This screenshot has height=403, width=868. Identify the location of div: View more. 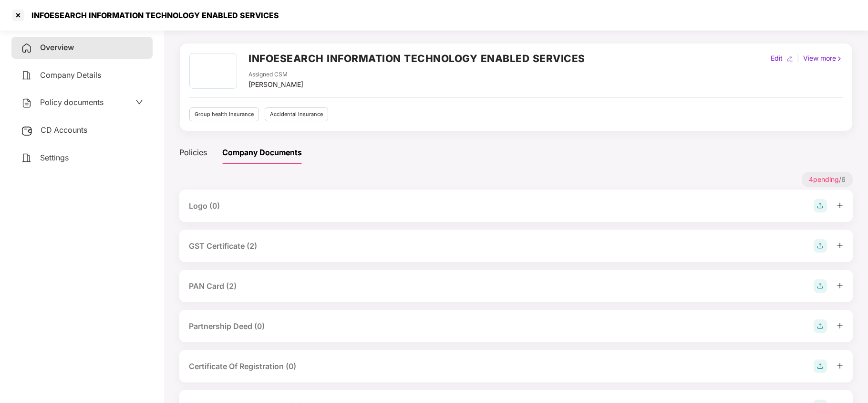
(823, 58).